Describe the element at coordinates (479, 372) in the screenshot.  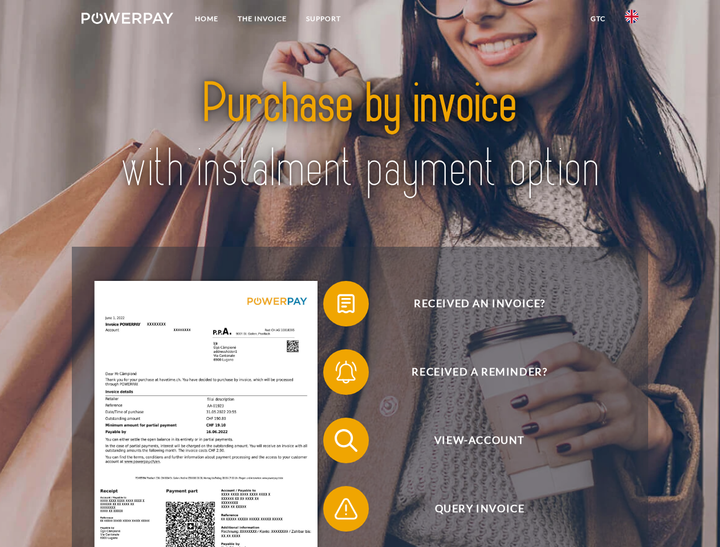
I see `span: Received a reminder?` at that location.